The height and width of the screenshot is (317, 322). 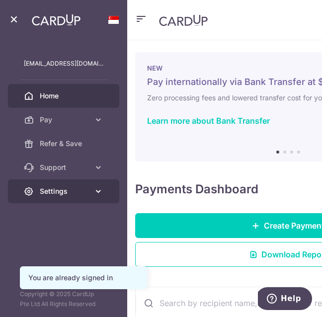 What do you see at coordinates (64, 167) in the screenshot?
I see `a: Support` at bounding box center [64, 167].